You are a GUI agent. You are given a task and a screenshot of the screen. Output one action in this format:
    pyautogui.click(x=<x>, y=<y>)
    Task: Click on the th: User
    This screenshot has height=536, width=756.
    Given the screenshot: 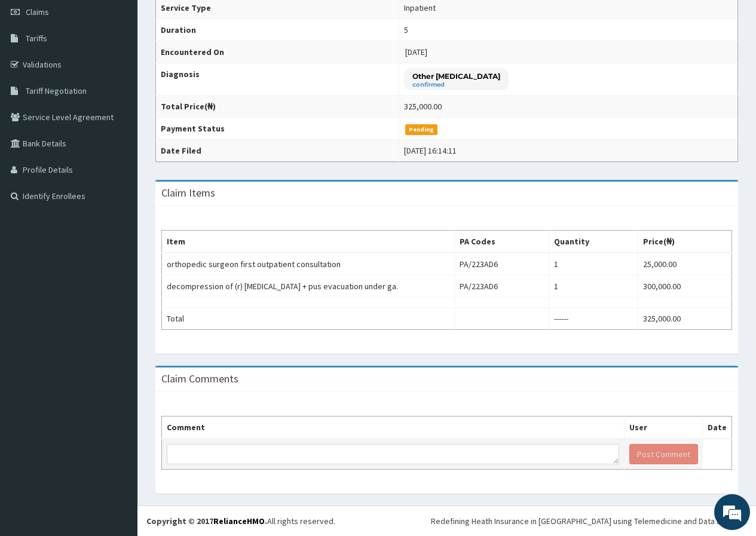 What is the action you would take?
    pyautogui.click(x=663, y=428)
    